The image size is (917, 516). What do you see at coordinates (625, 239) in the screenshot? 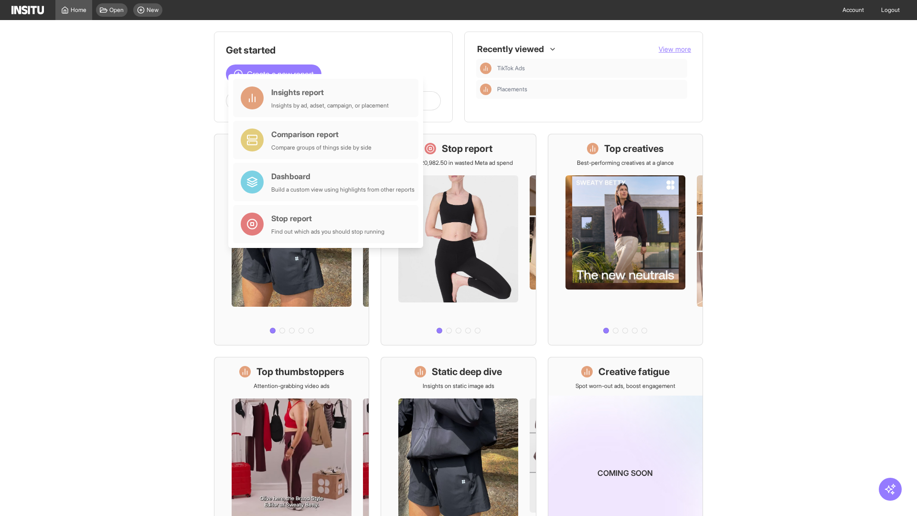
I see `a: Top creativesBest-performing creatives at a glance` at bounding box center [625, 239].